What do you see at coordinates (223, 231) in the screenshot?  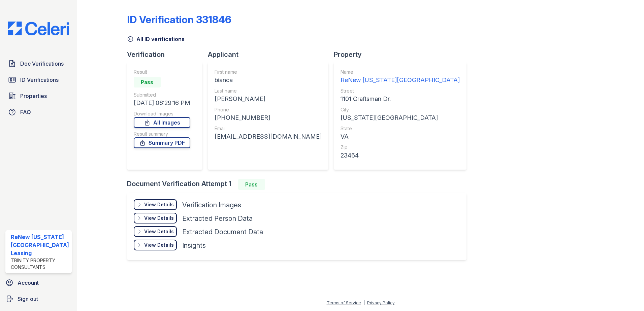 I see `div: Extracted Document Data` at bounding box center [223, 231].